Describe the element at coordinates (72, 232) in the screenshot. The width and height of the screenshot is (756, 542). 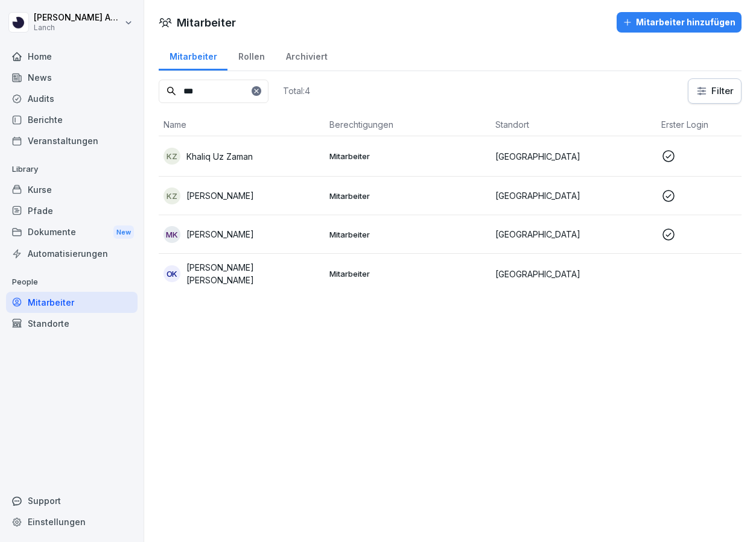
I see `div: Dokumente` at that location.